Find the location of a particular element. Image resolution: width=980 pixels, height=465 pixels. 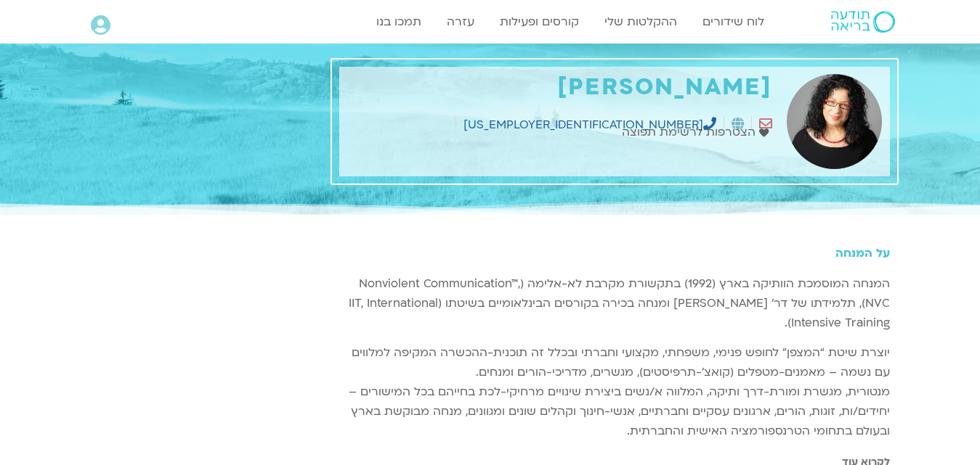

a: הצטרפות לרשימת תפוצה is located at coordinates (697, 132).